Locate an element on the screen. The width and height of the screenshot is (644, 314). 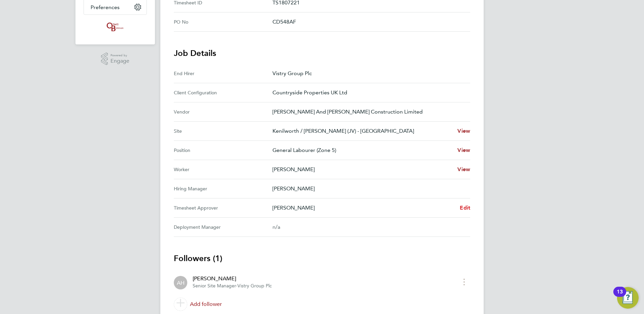
img: oneillandbrennan-logo-retina.png is located at coordinates (115, 27).